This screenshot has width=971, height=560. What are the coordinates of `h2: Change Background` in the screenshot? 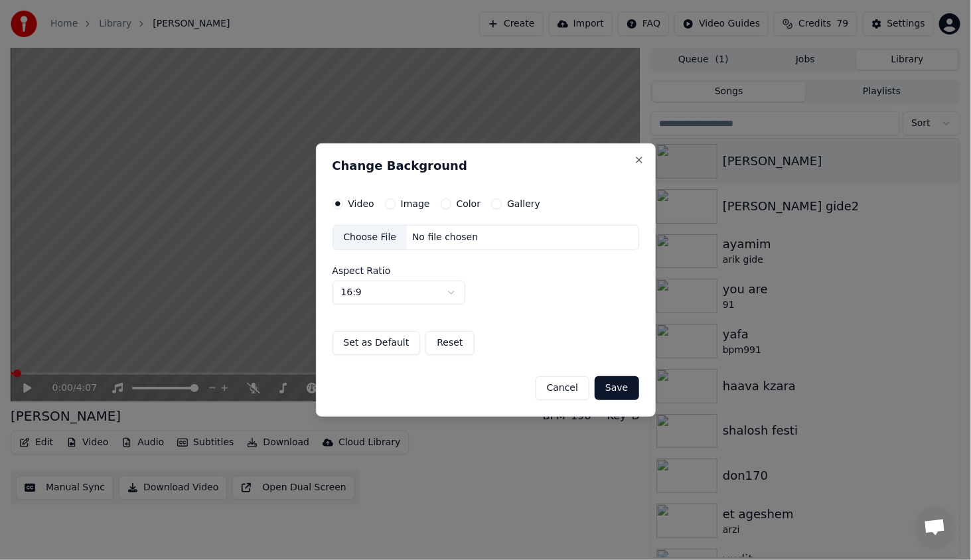 It's located at (486, 166).